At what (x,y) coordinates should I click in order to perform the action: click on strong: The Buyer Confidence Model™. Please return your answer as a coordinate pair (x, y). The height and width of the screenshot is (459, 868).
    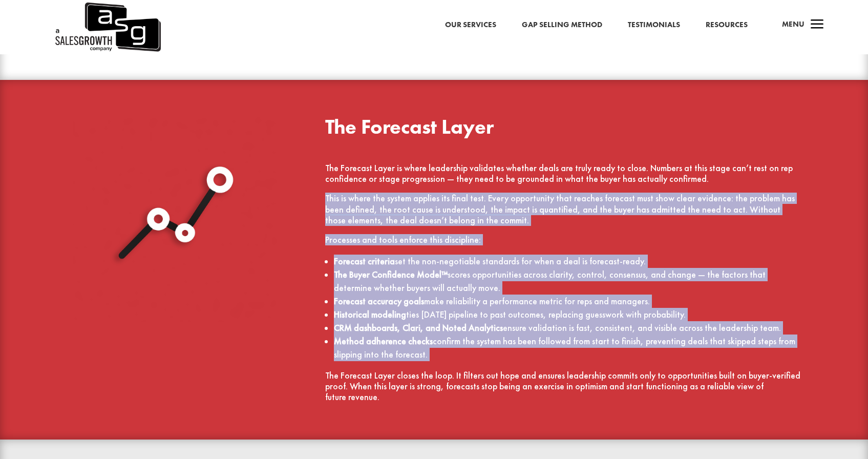
    Looking at the image, I should click on (390, 275).